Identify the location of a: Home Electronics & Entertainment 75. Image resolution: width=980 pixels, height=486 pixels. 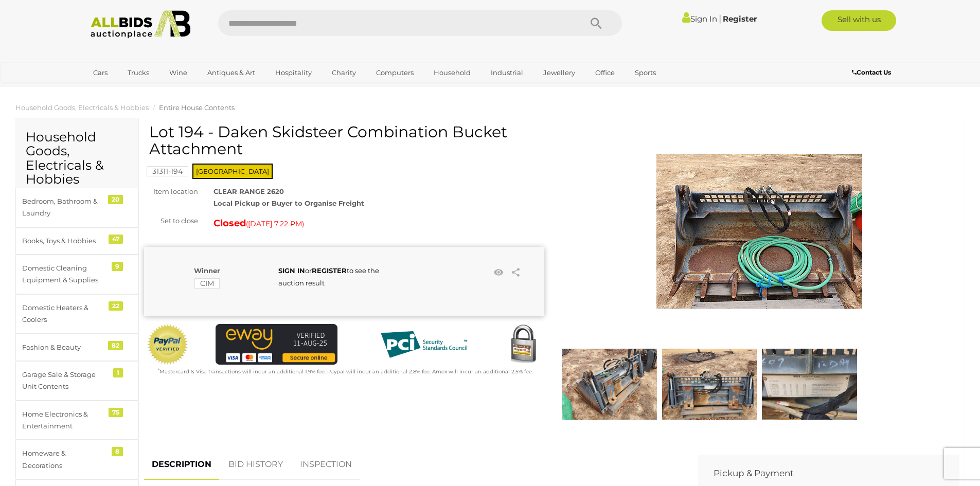
(77, 420).